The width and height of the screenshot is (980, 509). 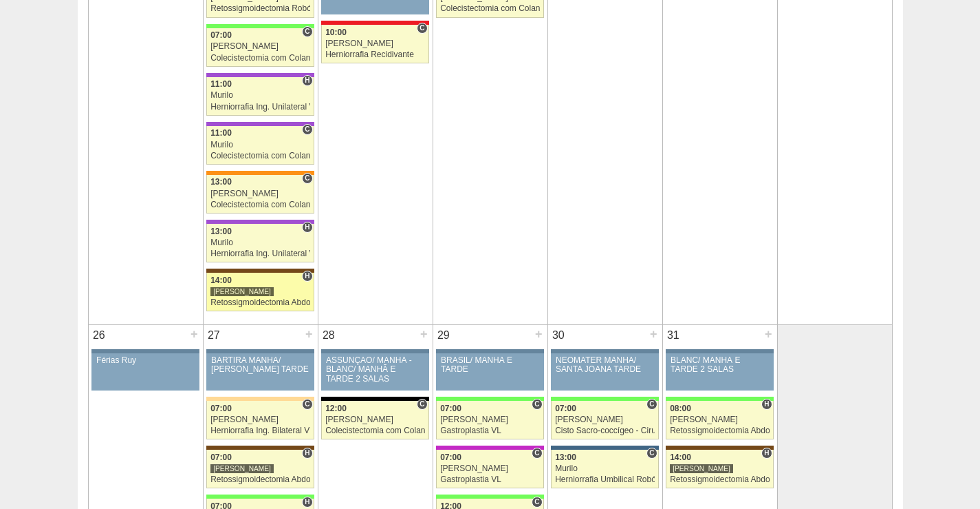 What do you see at coordinates (719, 372) in the screenshot?
I see `a: BLANC/ MANHÃ E TARDE 2 SALAS` at bounding box center [719, 372].